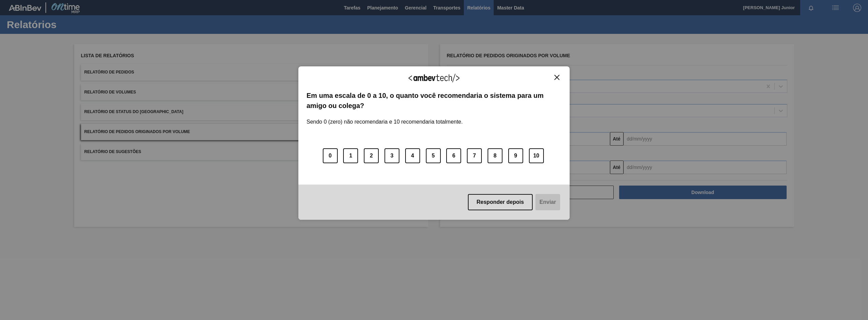  What do you see at coordinates (537, 156) in the screenshot?
I see `button: 10` at bounding box center [537, 156].